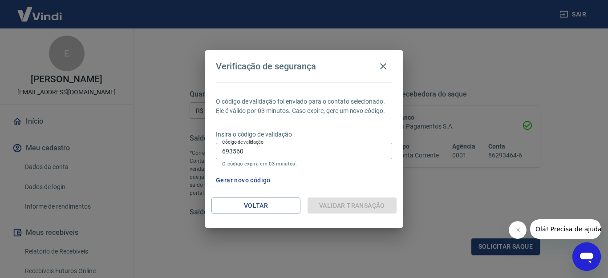  I want to click on h4: Verificação de segurança, so click(266, 66).